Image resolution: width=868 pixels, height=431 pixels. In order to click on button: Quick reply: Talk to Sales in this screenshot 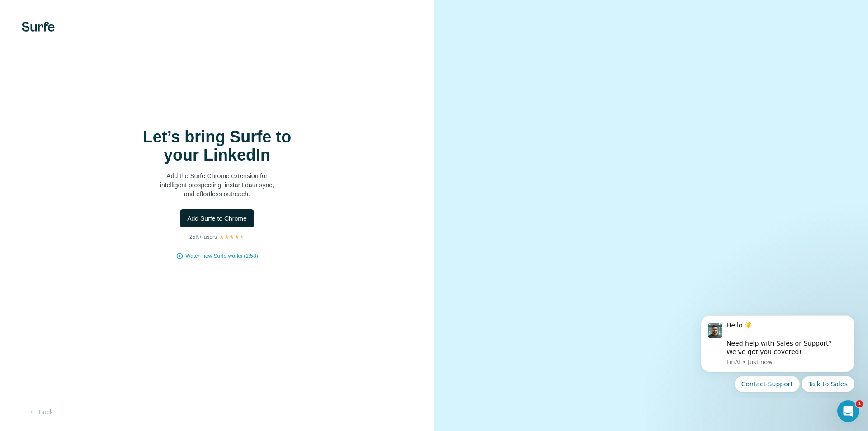, I will do `click(140, 77)`.